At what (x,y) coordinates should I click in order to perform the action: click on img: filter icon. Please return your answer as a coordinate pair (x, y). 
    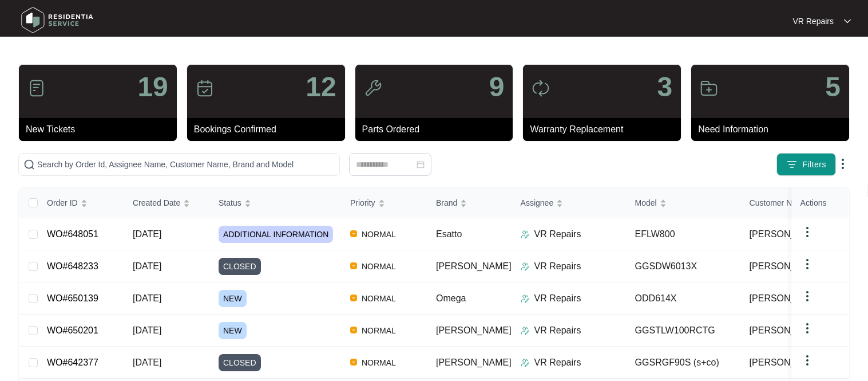
    Looking at the image, I should click on (792, 164).